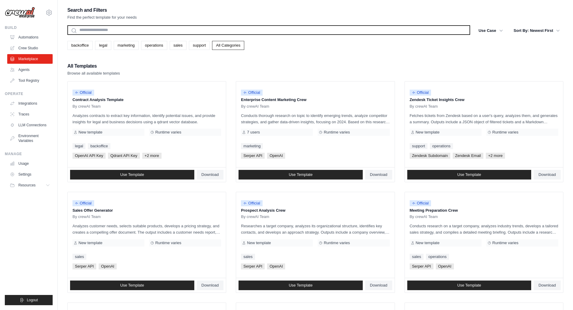 The image size is (573, 310). Describe the element at coordinates (30, 114) in the screenshot. I see `a: Traces` at that location.